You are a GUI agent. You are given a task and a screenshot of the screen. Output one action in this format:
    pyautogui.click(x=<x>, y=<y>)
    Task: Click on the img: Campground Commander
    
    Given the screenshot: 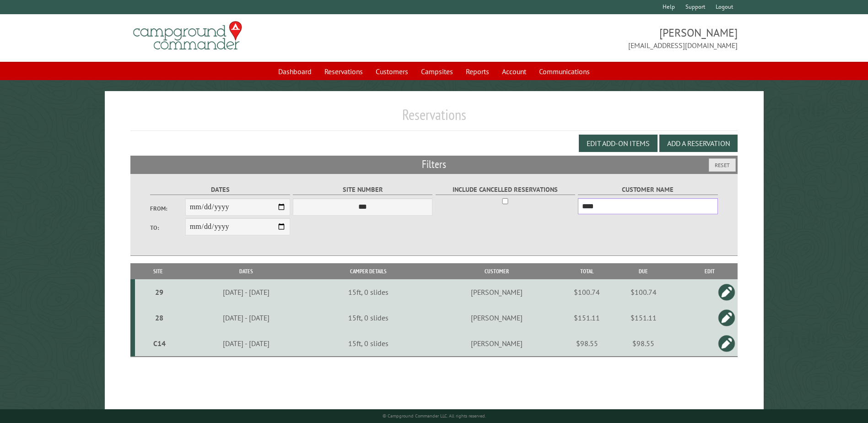 What is the action you would take?
    pyautogui.click(x=188, y=35)
    